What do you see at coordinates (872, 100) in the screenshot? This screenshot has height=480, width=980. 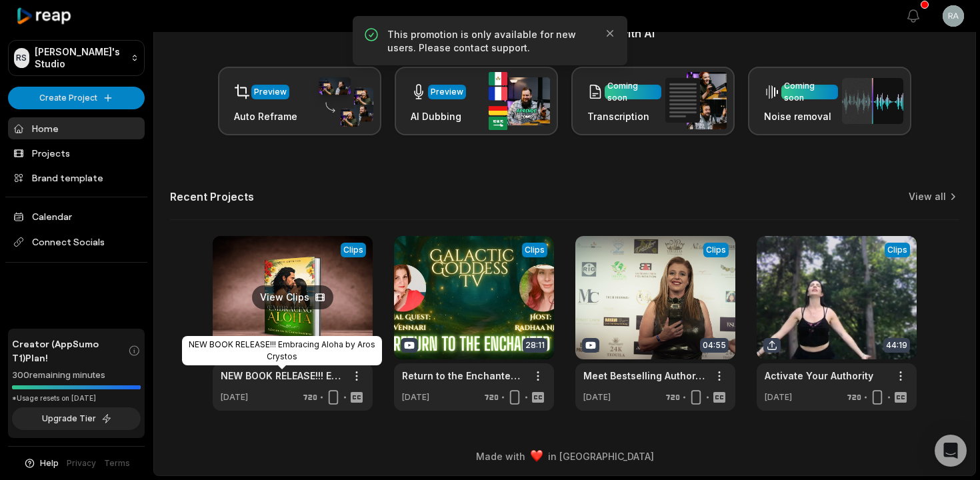 I see `img: noise_removal.png` at bounding box center [872, 100].